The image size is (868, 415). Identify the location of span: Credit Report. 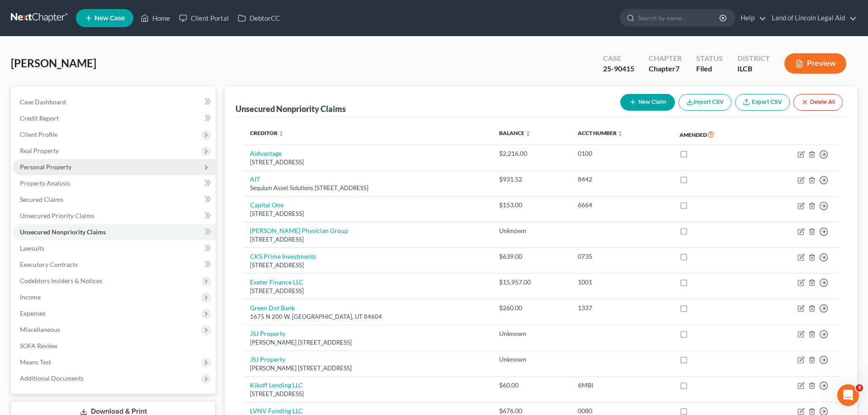
(40, 118).